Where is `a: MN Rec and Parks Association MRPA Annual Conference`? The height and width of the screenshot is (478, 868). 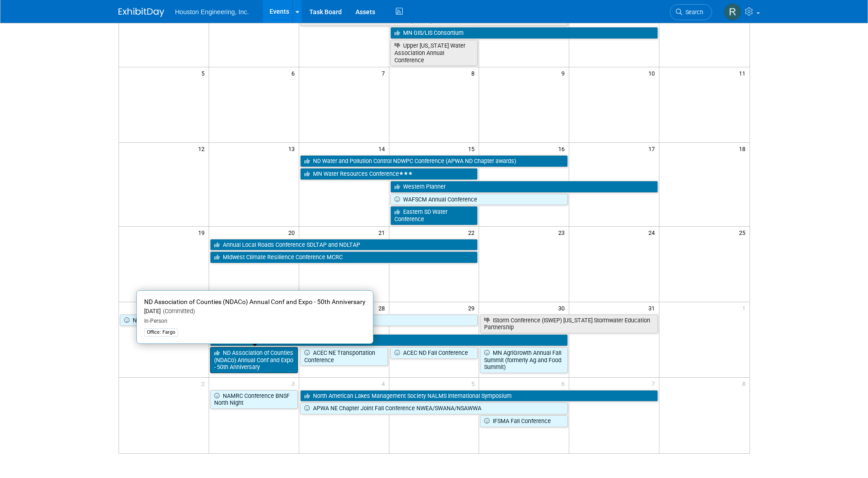 a: MN Rec and Parks Association MRPA Annual Conference is located at coordinates (389, 340).